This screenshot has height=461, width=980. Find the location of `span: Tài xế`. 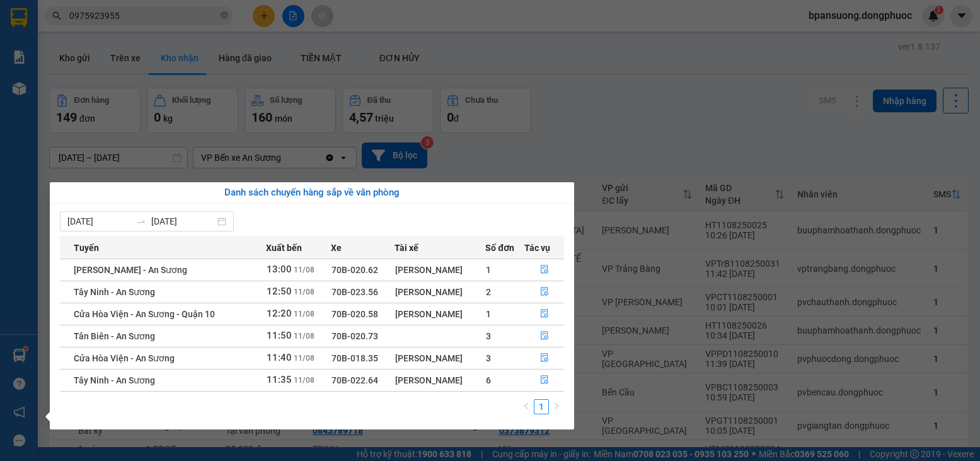

span: Tài xế is located at coordinates (406, 248).